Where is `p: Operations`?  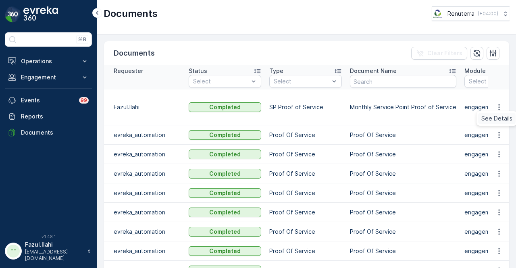
p: Operations is located at coordinates (48, 61).